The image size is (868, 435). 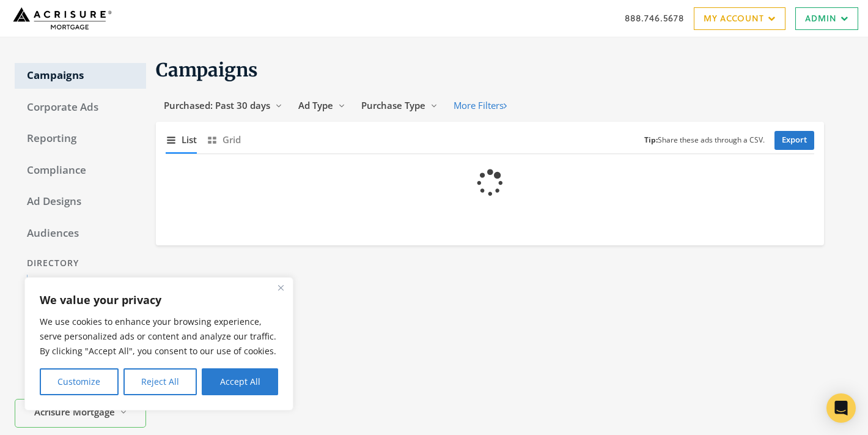 What do you see at coordinates (80, 263) in the screenshot?
I see `div: Directory` at bounding box center [80, 263].